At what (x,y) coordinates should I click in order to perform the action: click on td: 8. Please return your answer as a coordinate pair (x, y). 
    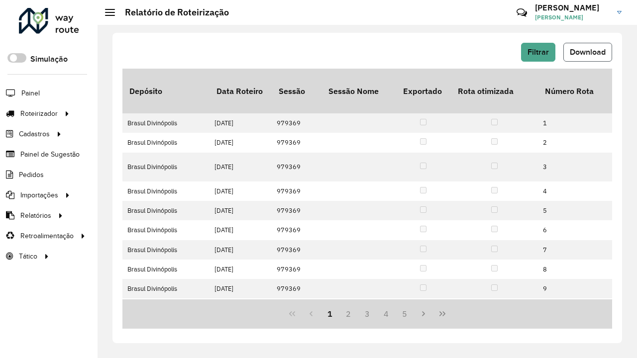
    Looking at the image, I should click on (575, 269).